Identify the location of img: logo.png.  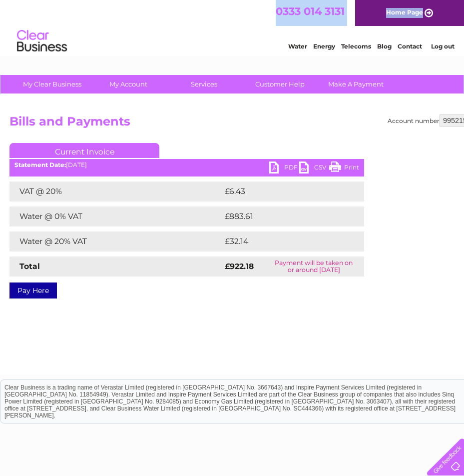
(42, 41).